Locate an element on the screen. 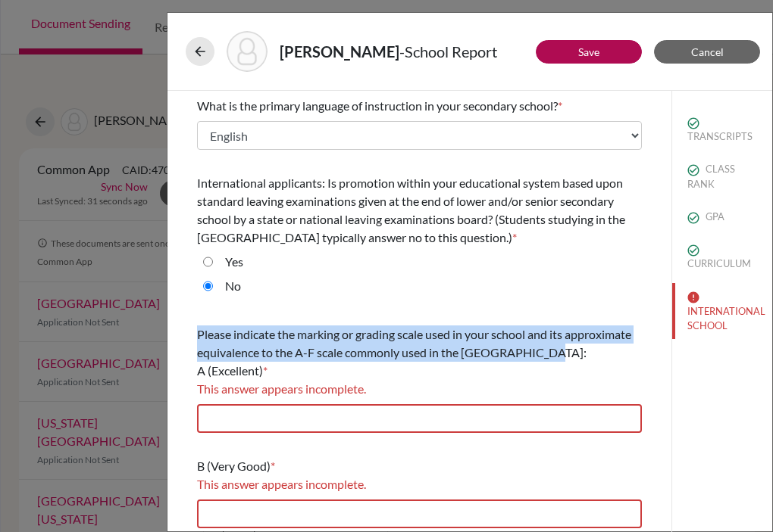  span: B (Very Good) is located at coordinates (233, 466).